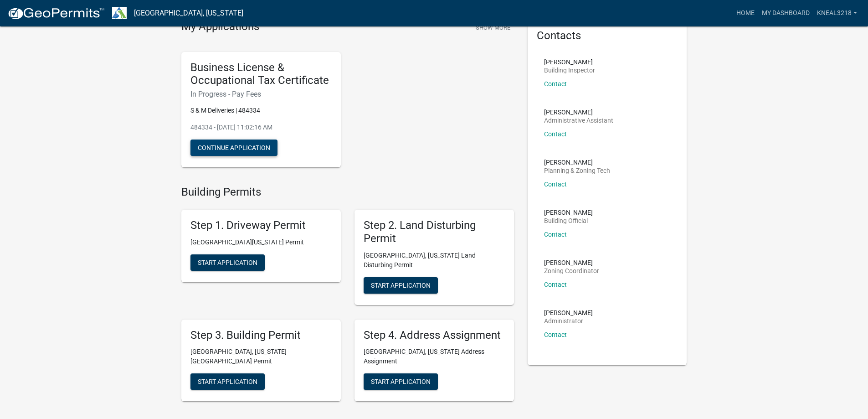 Image resolution: width=868 pixels, height=419 pixels. What do you see at coordinates (261, 94) in the screenshot?
I see `h6: In Progress - Pay Fees` at bounding box center [261, 94].